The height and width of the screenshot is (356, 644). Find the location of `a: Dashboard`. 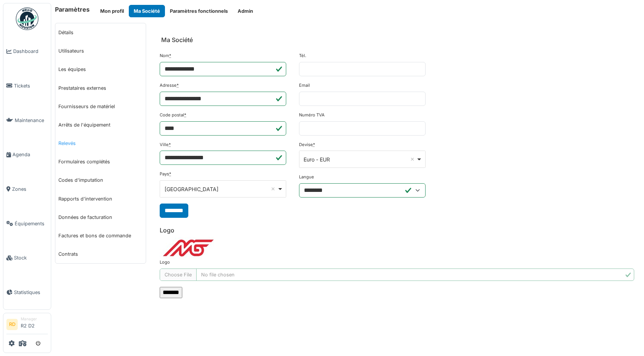

a: Dashboard is located at coordinates (27, 51).